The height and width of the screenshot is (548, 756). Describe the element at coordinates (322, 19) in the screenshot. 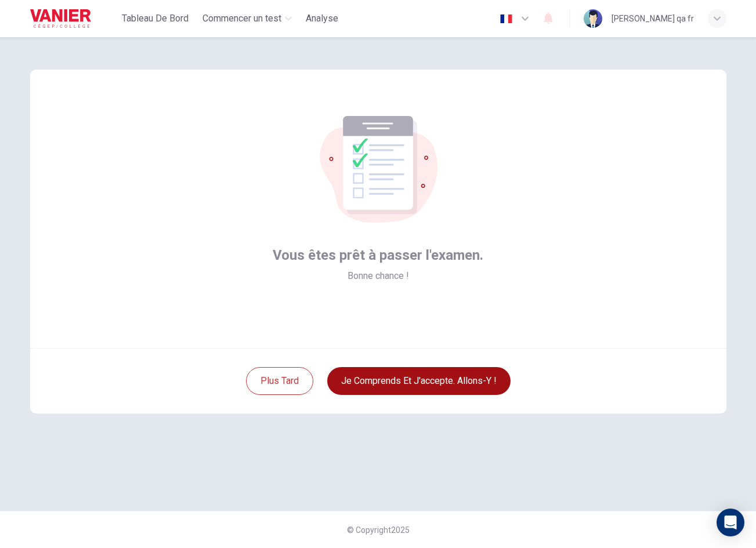

I see `button: Analyse` at that location.